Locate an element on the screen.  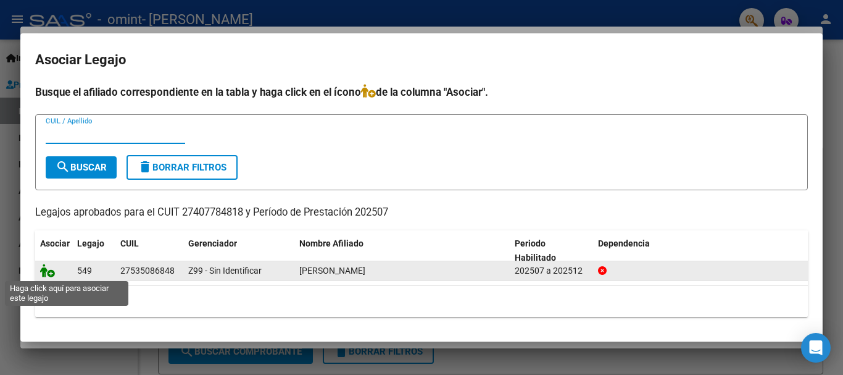
span: MORALEZ PARMIGIANI MALENA GUADALUPE is located at coordinates (332, 270).